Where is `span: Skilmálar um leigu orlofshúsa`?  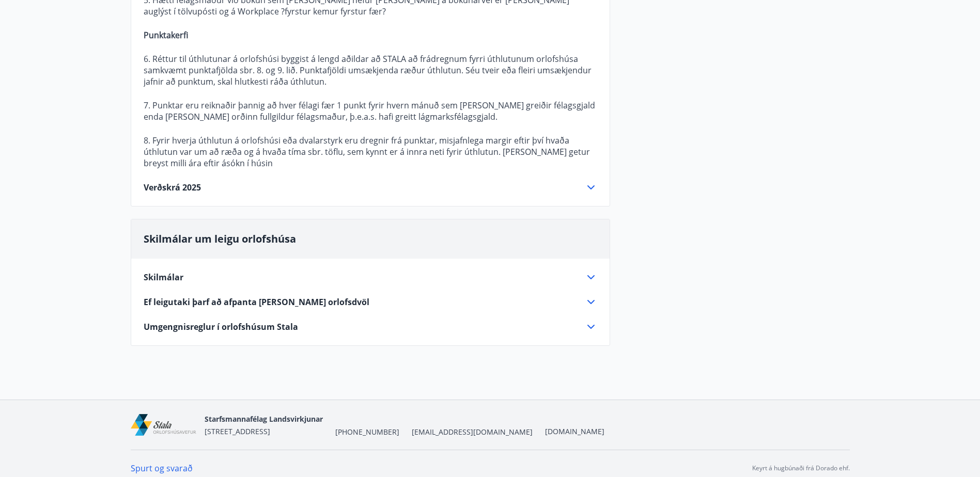 span: Skilmálar um leigu orlofshúsa is located at coordinates (219, 239).